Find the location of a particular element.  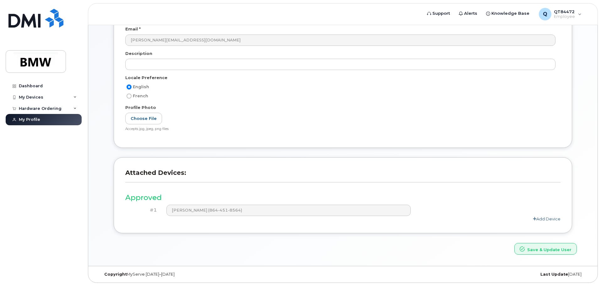

span: Employee is located at coordinates (564, 17).